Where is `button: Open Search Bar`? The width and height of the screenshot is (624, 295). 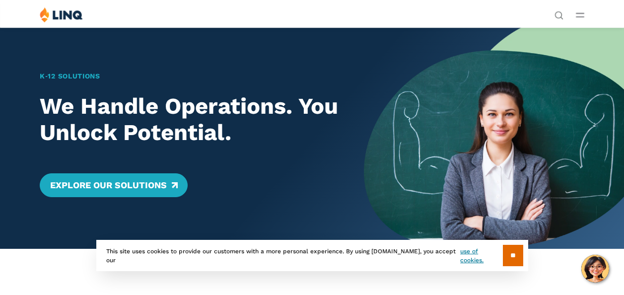
button: Open Search Bar is located at coordinates (559, 14).